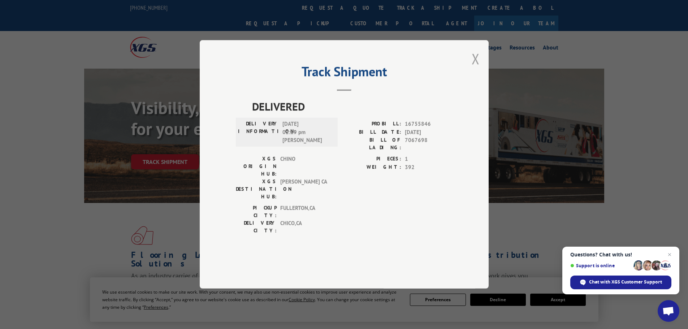  I want to click on label: XGS ORIGIN HUB:, so click(256, 166).